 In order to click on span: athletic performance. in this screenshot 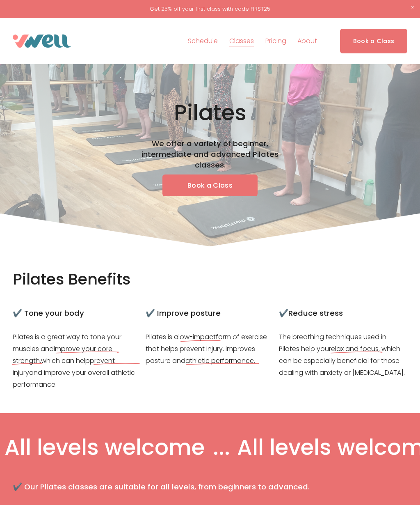, I will do `click(220, 361)`.